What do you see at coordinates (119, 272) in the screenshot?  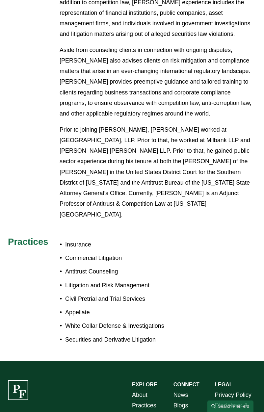 I see `p: Antitrust Counseling` at bounding box center [119, 272].